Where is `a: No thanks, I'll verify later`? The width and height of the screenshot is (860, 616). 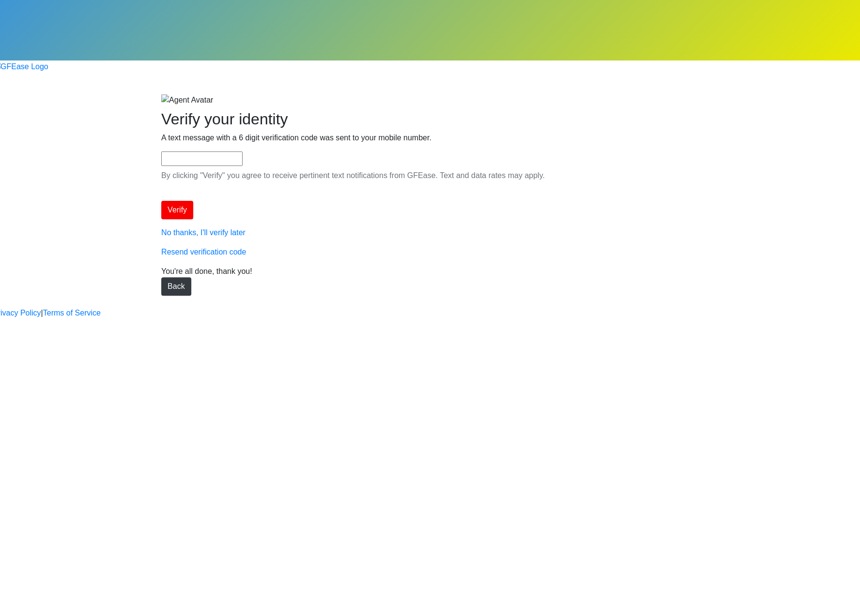 a: No thanks, I'll verify later is located at coordinates (204, 233).